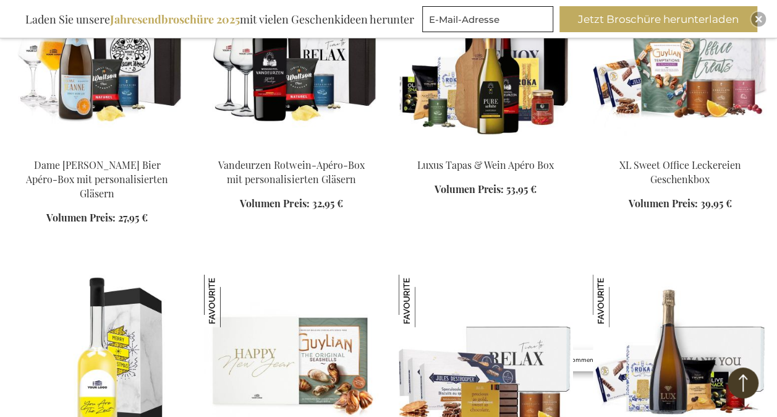 The image size is (777, 417). I want to click on b: Jahresendbroschüre 2025, so click(175, 19).